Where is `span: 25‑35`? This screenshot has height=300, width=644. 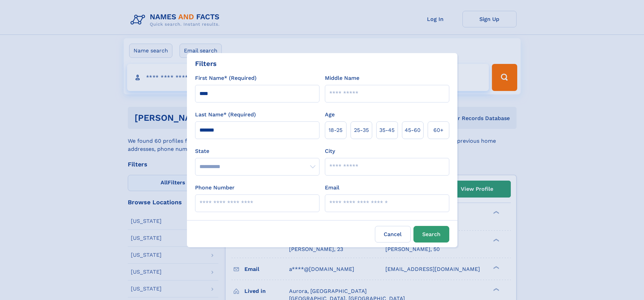
span: 25‑35 is located at coordinates (361, 130).